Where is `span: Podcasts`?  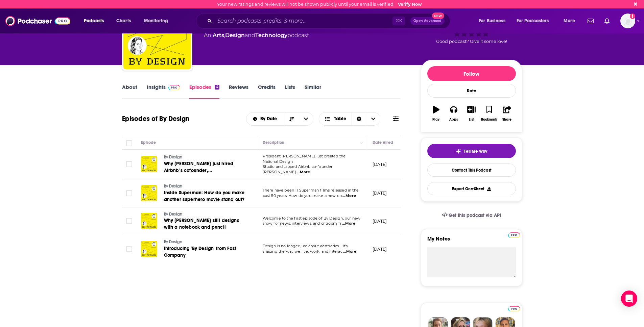
span: Podcasts is located at coordinates (94, 21).